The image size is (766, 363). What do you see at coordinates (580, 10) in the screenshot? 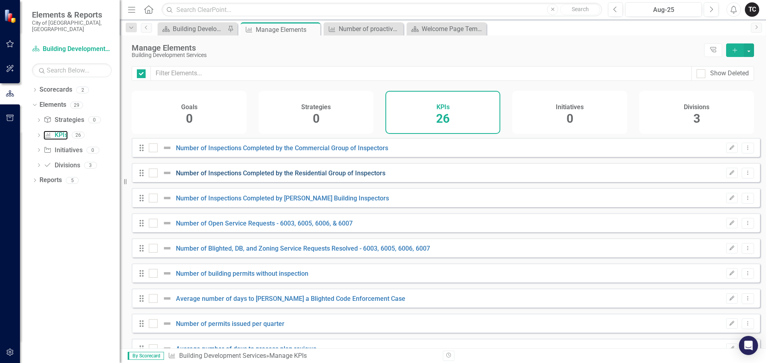
I see `button: Search` at bounding box center [580, 10].